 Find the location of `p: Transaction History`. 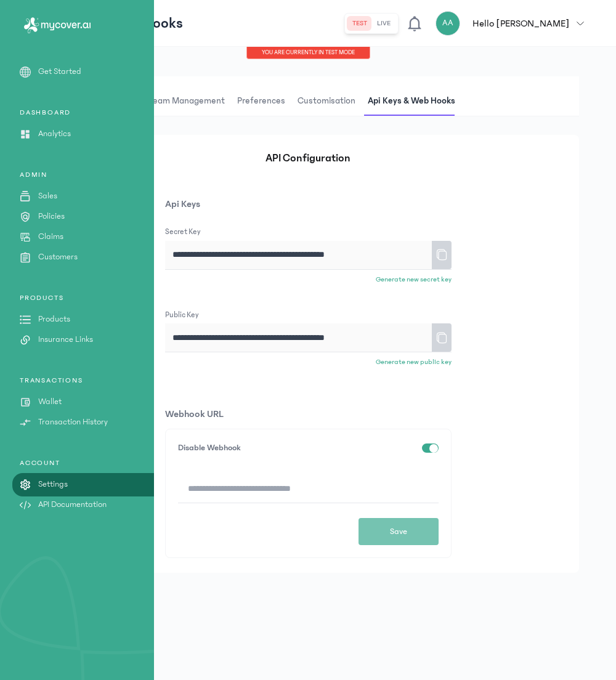

p: Transaction History is located at coordinates (73, 422).